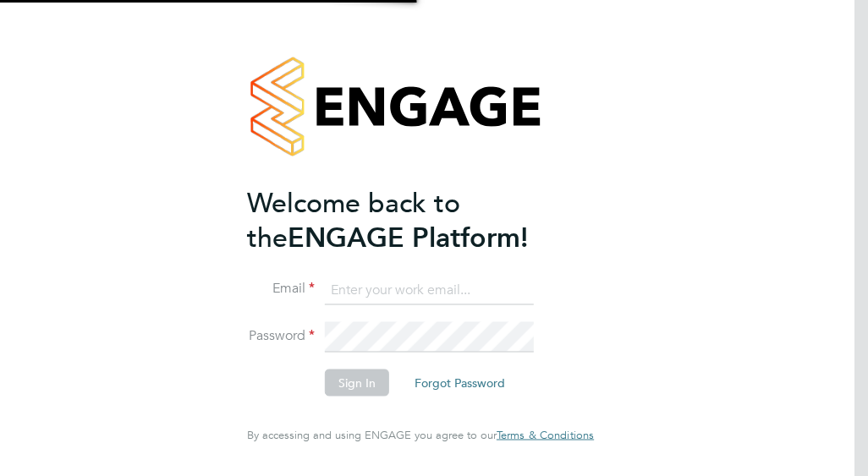 Image resolution: width=868 pixels, height=476 pixels. I want to click on label: Password, so click(281, 336).